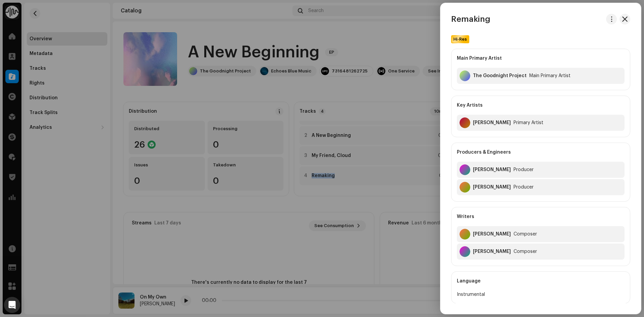  Describe the element at coordinates (470, 19) in the screenshot. I see `h3: Remaking` at that location.